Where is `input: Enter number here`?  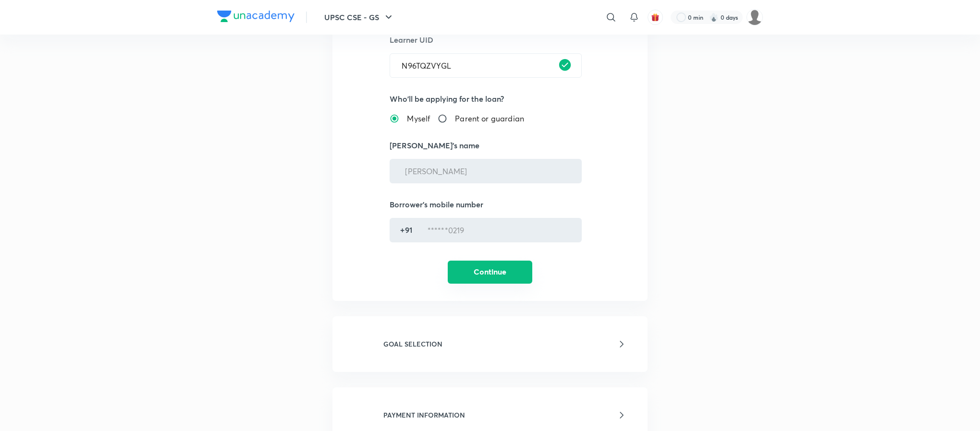
input: Enter number here is located at coordinates (497, 230).